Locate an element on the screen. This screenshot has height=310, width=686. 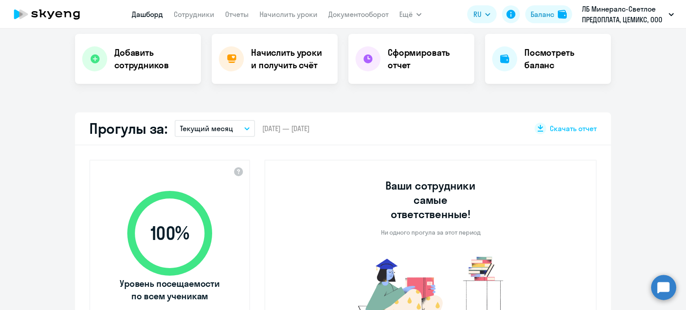
h3: Ваши сотрудники самые ответственные! is located at coordinates (430, 200).